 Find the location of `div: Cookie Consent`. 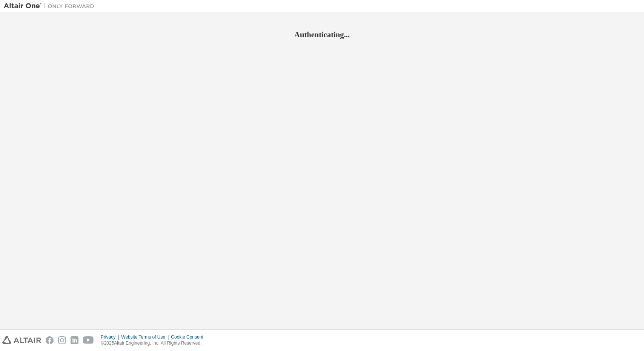

div: Cookie Consent is located at coordinates (189, 338).